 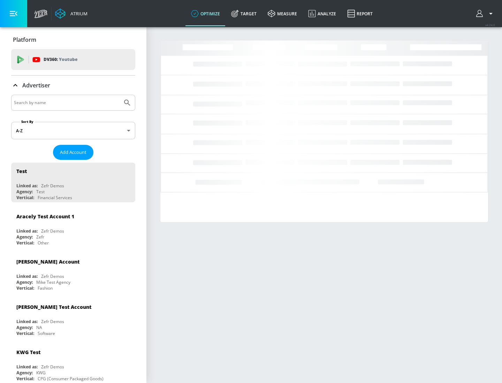 I want to click on a: Atrium, so click(x=71, y=14).